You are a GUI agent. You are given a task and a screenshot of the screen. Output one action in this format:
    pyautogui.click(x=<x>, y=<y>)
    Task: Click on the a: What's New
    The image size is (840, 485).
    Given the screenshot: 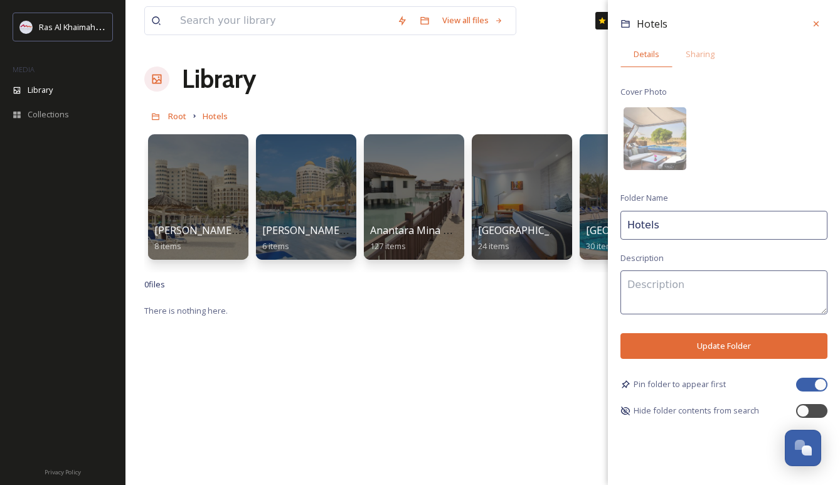 What is the action you would take?
    pyautogui.click(x=627, y=21)
    